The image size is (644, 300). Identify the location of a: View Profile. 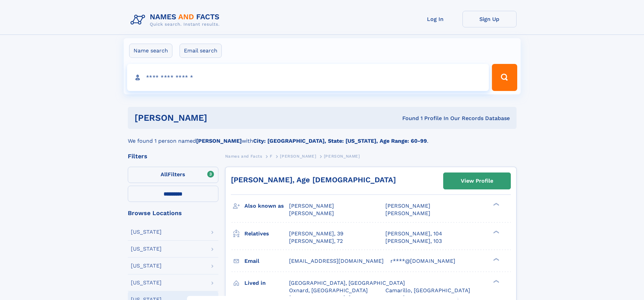
(477, 181).